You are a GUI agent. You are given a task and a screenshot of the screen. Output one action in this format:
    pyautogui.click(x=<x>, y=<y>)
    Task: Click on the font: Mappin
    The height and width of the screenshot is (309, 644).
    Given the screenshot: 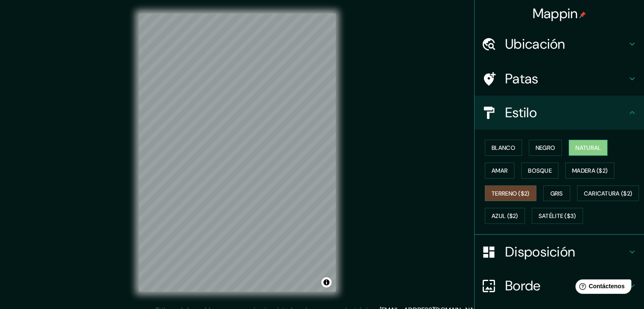 What is the action you would take?
    pyautogui.click(x=555, y=13)
    